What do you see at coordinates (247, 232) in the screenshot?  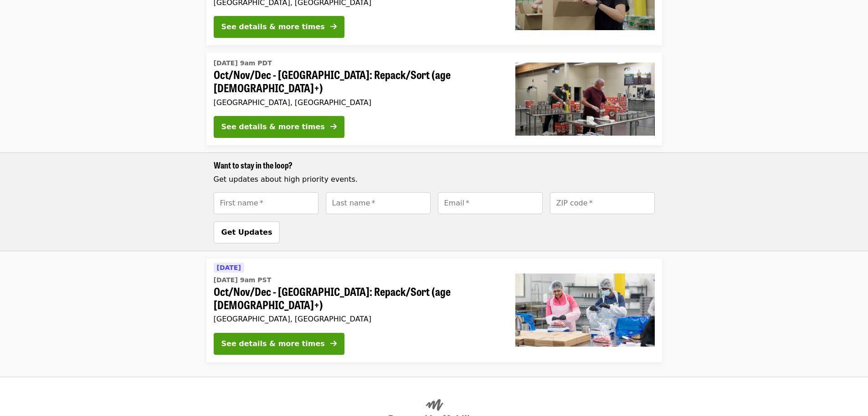 I see `button: Get Updates` at bounding box center [247, 232].